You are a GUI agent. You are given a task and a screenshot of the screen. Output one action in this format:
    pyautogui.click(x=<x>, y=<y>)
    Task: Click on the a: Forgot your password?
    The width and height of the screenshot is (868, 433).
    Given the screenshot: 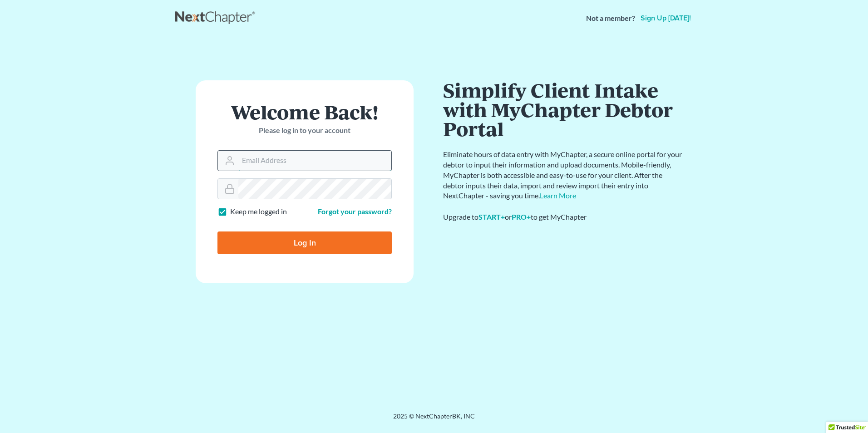 What is the action you would take?
    pyautogui.click(x=354, y=211)
    